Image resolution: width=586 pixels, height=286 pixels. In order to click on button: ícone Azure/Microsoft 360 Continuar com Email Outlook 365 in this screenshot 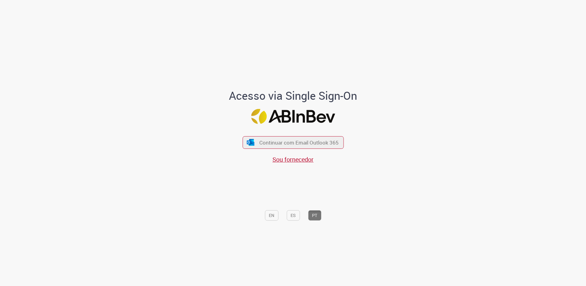, I will do `click(293, 142)`.